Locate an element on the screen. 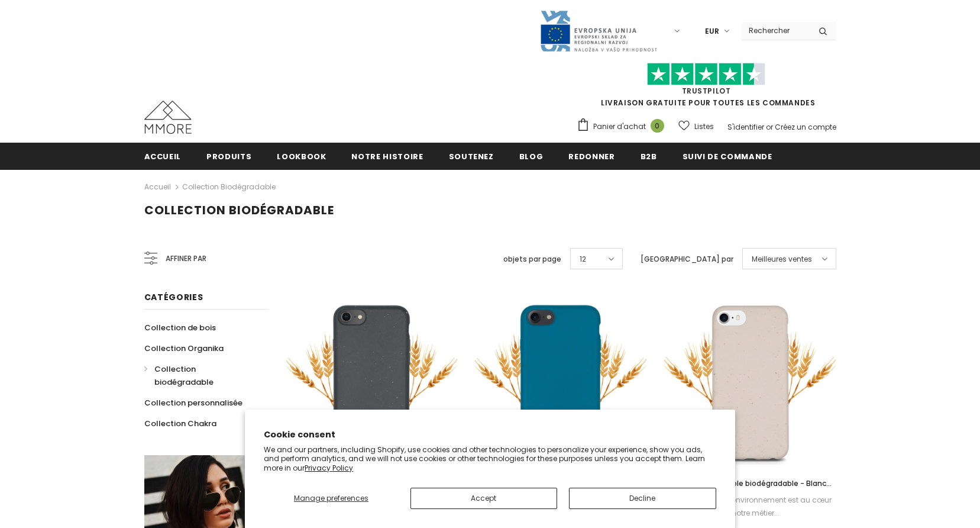 This screenshot has height=528, width=980. span: Notre histoire is located at coordinates (386, 156).